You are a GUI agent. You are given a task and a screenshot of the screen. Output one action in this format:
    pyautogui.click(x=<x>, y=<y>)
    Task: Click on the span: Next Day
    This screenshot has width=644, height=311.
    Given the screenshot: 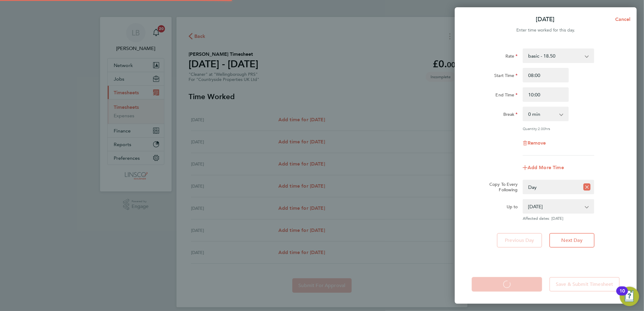 What is the action you would take?
    pyautogui.click(x=572, y=240)
    